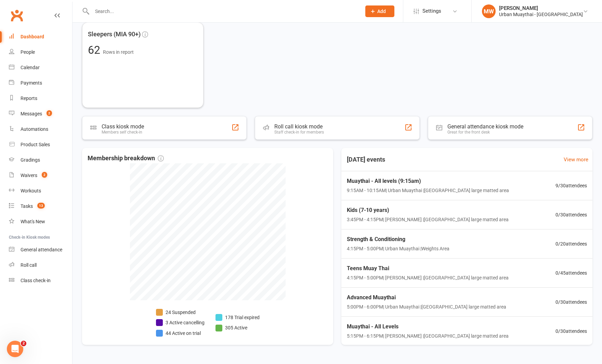 Image resolution: width=602 pixels, height=364 pixels. I want to click on span: Home, so click(23, 233).